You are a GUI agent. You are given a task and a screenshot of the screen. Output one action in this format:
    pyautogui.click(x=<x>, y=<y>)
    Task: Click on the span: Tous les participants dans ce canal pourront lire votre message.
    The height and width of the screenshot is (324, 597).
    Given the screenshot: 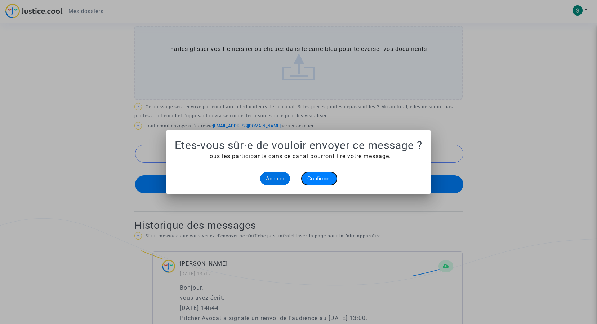 What is the action you would take?
    pyautogui.click(x=298, y=156)
    